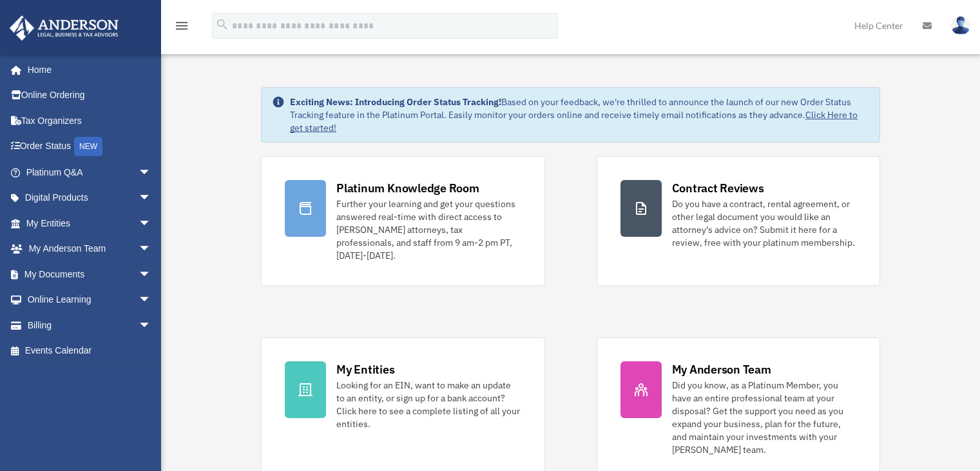  Describe the element at coordinates (960, 25) in the screenshot. I see `img: User Pic` at that location.